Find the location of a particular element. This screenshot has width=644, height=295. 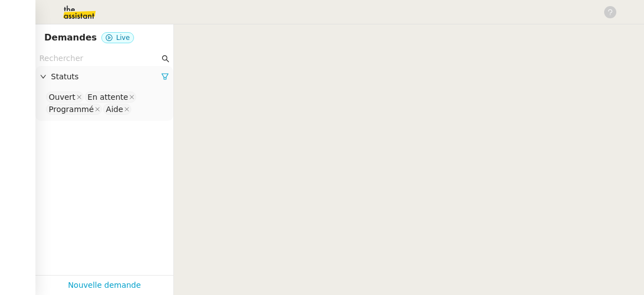

nz-select-item: Aide is located at coordinates (117, 109).